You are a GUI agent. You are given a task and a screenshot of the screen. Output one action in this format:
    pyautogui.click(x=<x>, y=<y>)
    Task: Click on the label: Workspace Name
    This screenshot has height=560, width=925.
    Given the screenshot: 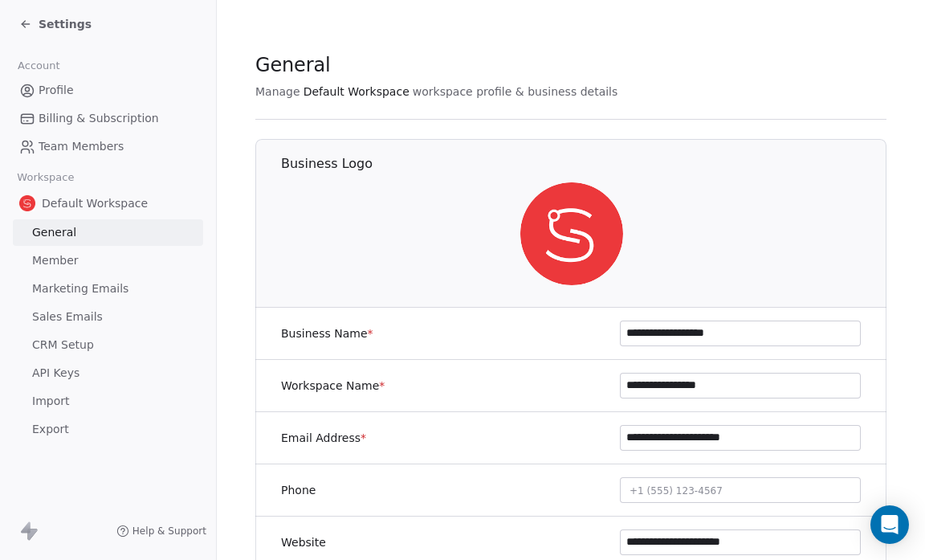 What is the action you would take?
    pyautogui.click(x=332, y=386)
    